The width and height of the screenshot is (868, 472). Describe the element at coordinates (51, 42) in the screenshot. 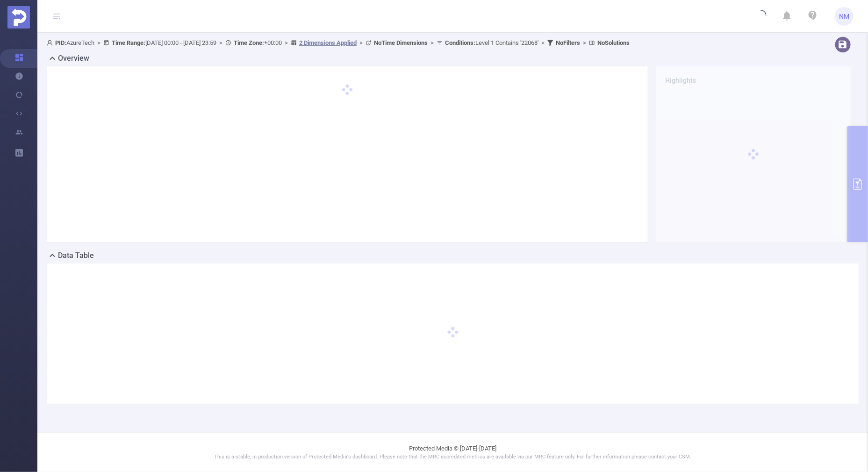

I see `i: icon: user` at that location.